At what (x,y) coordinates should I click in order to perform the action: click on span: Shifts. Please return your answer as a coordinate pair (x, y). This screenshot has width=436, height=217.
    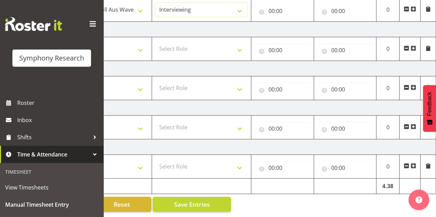
    Looking at the image, I should click on (53, 137).